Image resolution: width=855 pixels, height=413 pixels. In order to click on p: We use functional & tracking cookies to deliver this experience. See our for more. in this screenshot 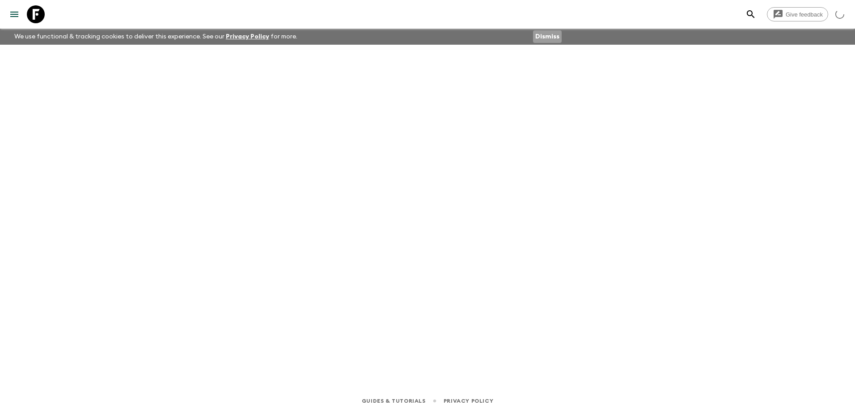, I will do `click(156, 37)`.